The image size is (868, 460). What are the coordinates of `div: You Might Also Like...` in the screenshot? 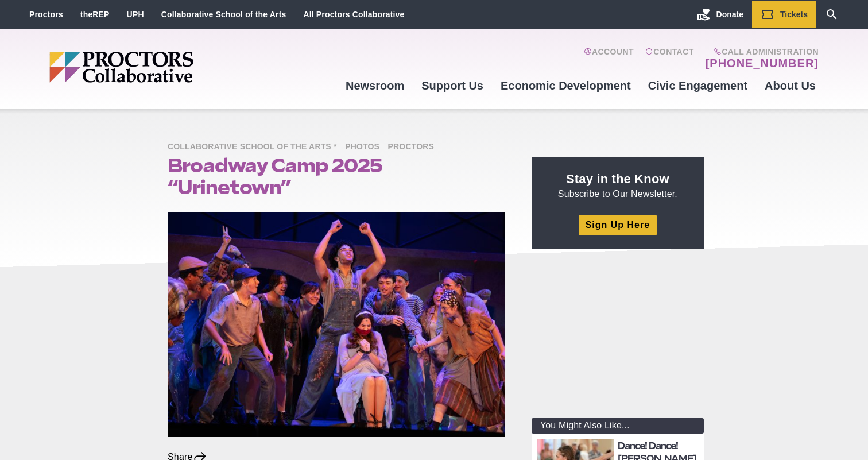 It's located at (618, 425).